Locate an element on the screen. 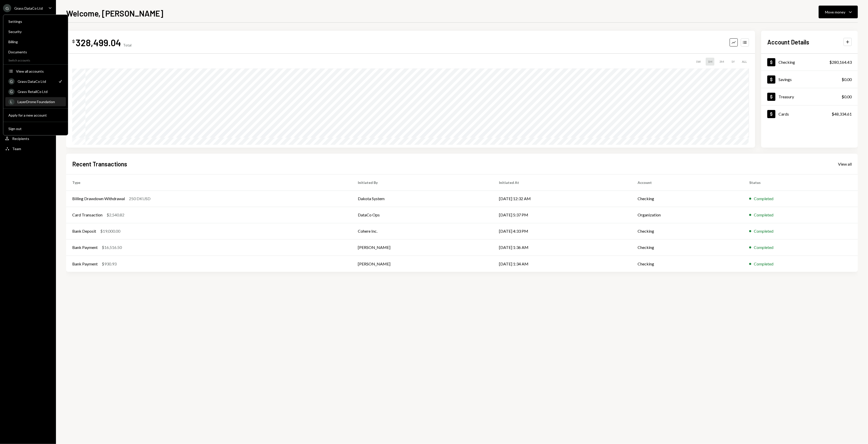 The height and width of the screenshot is (444, 868). h2: Recent Transactions is located at coordinates (100, 164).